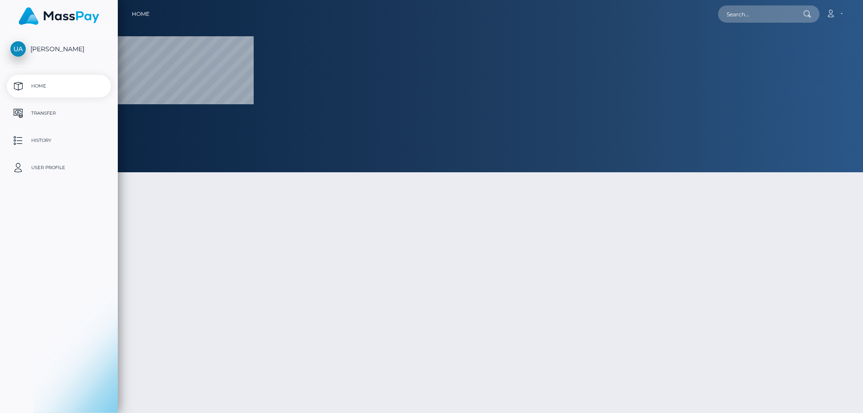 This screenshot has height=413, width=863. What do you see at coordinates (59, 141) in the screenshot?
I see `p: History` at bounding box center [59, 141].